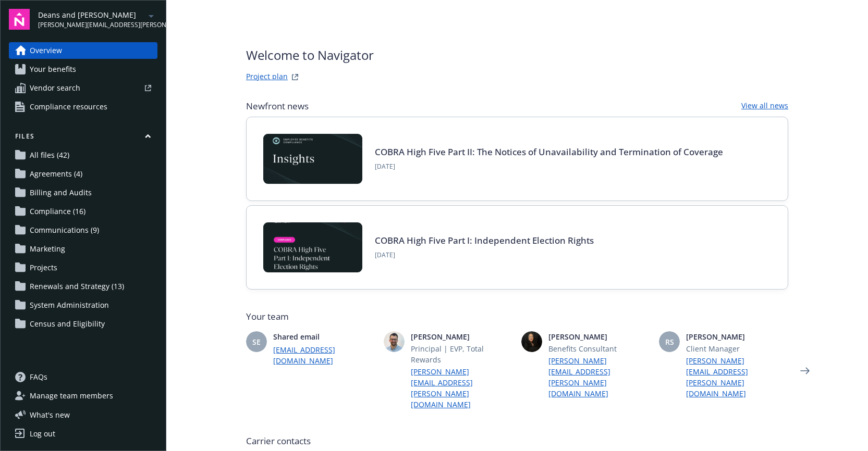  Describe the element at coordinates (83, 174) in the screenshot. I see `a: Agreements (4)` at that location.